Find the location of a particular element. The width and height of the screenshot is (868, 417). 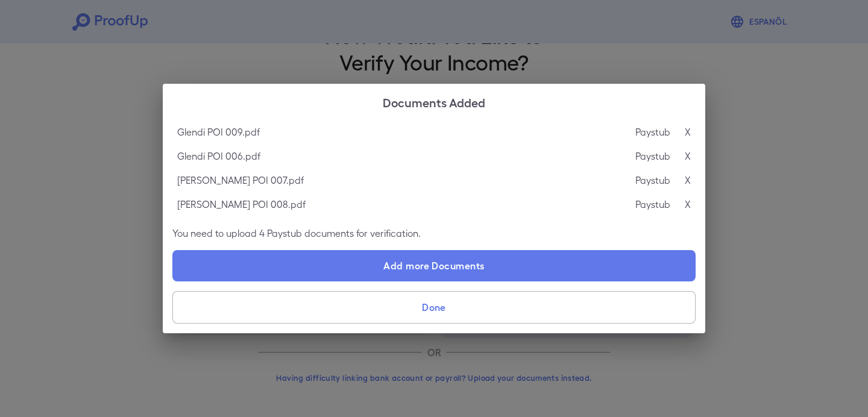

h2: Documents Added is located at coordinates (434, 102).